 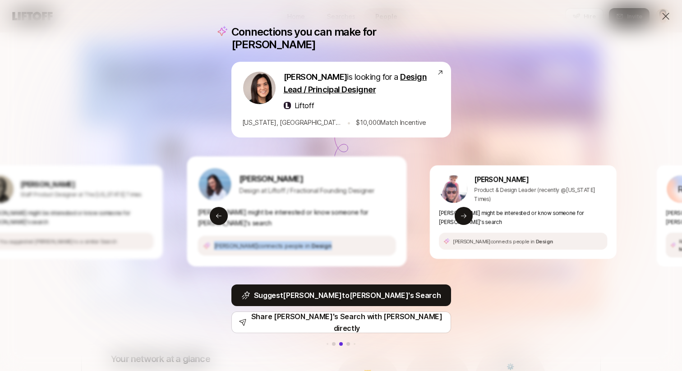 I want to click on p: Design at Liftoff / Fractional Founding Designer, so click(x=307, y=191).